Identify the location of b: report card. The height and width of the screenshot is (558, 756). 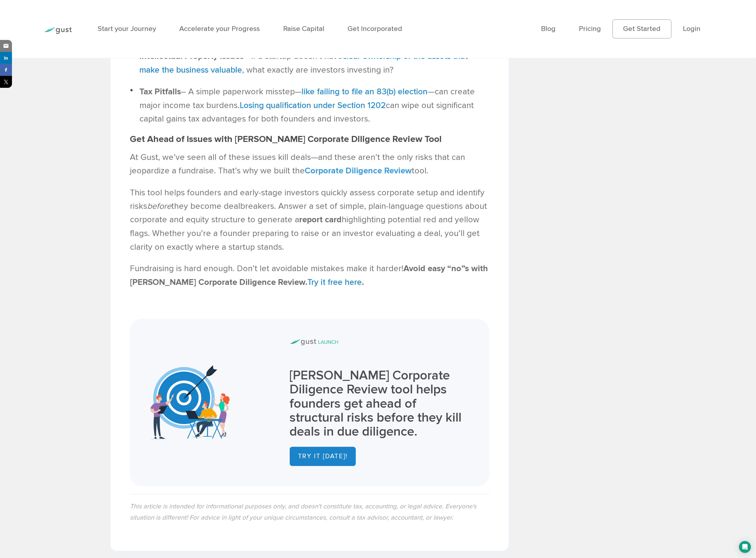
(320, 219).